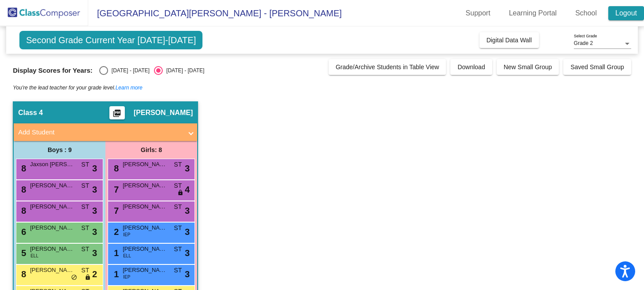 This screenshot has height=290, width=644. Describe the element at coordinates (74, 278) in the screenshot. I see `span: do_not_disturb_alt` at that location.